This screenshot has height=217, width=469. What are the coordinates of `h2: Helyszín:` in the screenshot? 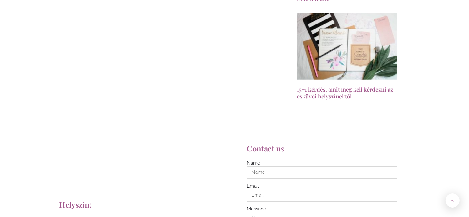 It's located at (147, 204).